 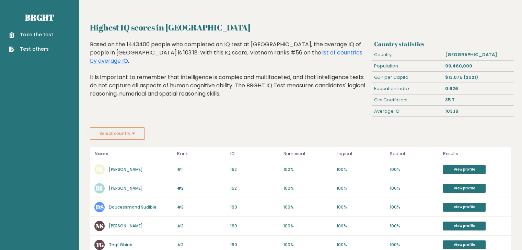 I want to click on a: Thgf Ghinb, so click(x=120, y=245).